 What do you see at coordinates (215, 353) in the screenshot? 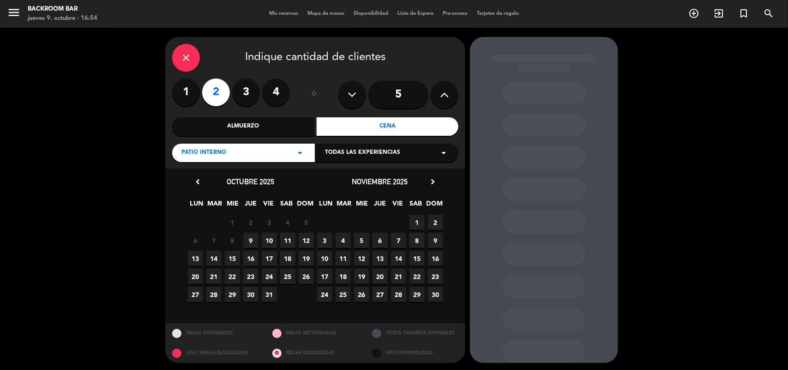
I see `div: SOLO MESAS BLOQUEADAS` at bounding box center [215, 353].